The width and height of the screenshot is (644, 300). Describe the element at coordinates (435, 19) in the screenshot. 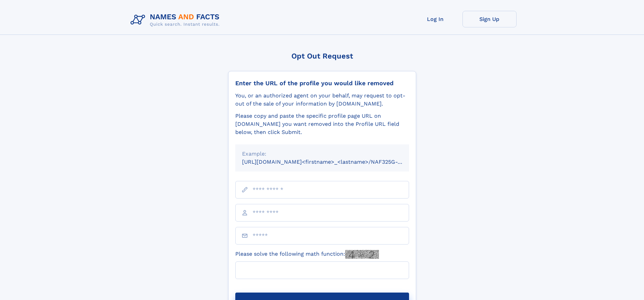

I see `a: Log In` at that location.